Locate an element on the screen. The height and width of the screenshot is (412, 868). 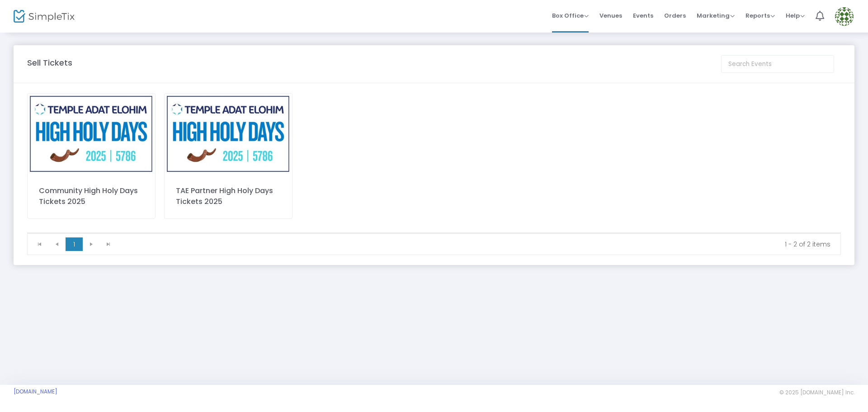
span: Marketing is located at coordinates (715, 15).